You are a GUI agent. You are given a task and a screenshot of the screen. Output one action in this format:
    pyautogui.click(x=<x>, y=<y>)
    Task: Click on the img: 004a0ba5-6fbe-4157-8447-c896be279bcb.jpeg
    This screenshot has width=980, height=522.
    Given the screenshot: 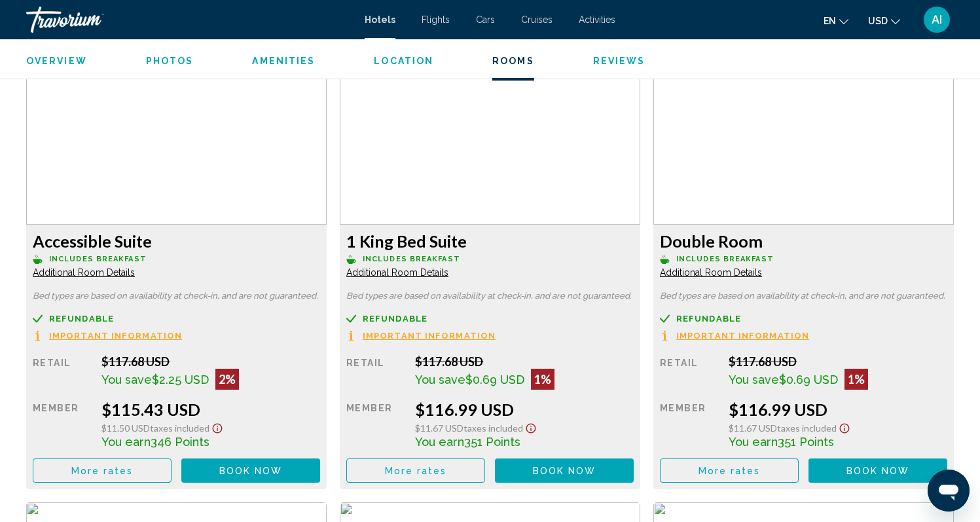 What is the action you would take?
    pyautogui.click(x=803, y=143)
    